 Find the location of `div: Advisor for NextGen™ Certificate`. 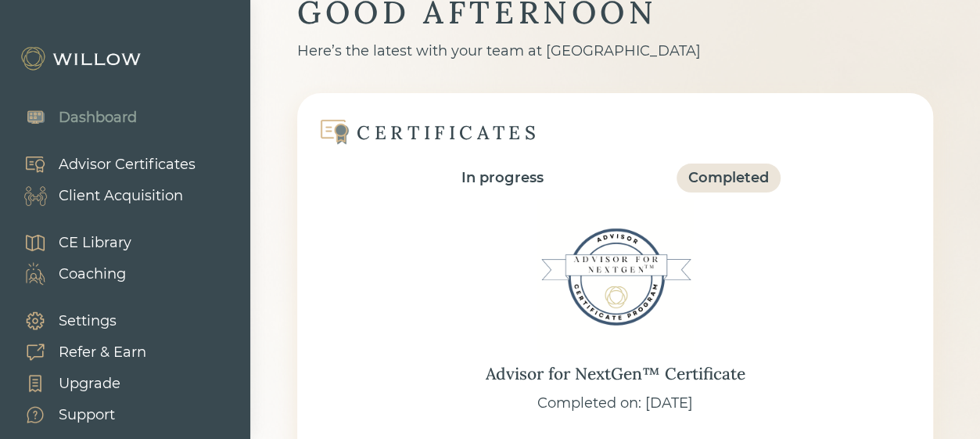

div: Advisor for NextGen™ Certificate is located at coordinates (615, 374).